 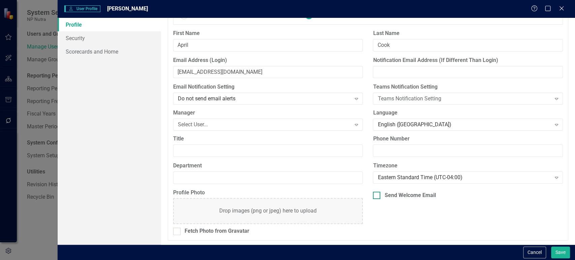 I want to click on label: Last Name, so click(x=468, y=33).